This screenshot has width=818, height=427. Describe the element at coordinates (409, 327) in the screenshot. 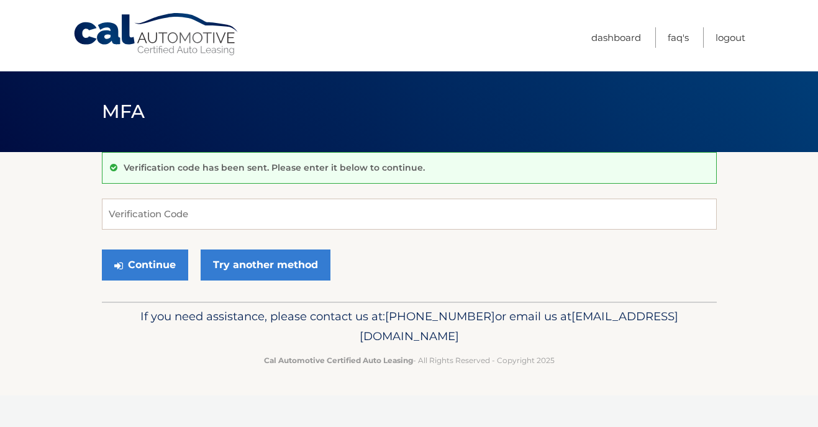

I see `p: If you need assistance, please contact us at: or email us at` at that location.